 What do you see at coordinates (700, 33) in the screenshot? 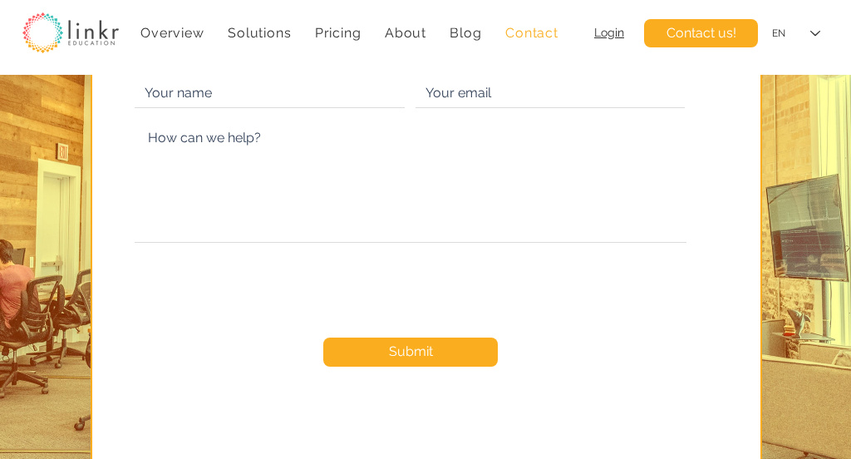
I see `a: Contact us!` at bounding box center [700, 33].